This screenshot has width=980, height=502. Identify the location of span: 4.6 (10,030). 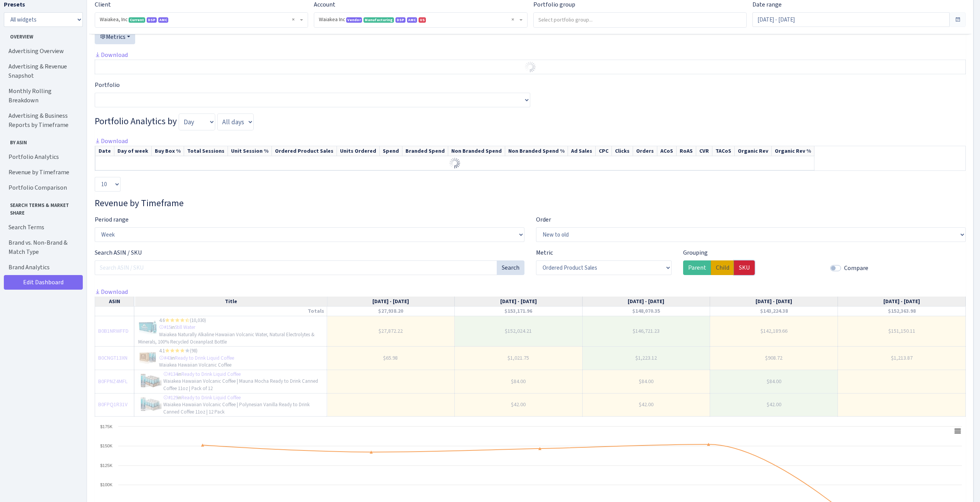
(183, 320).